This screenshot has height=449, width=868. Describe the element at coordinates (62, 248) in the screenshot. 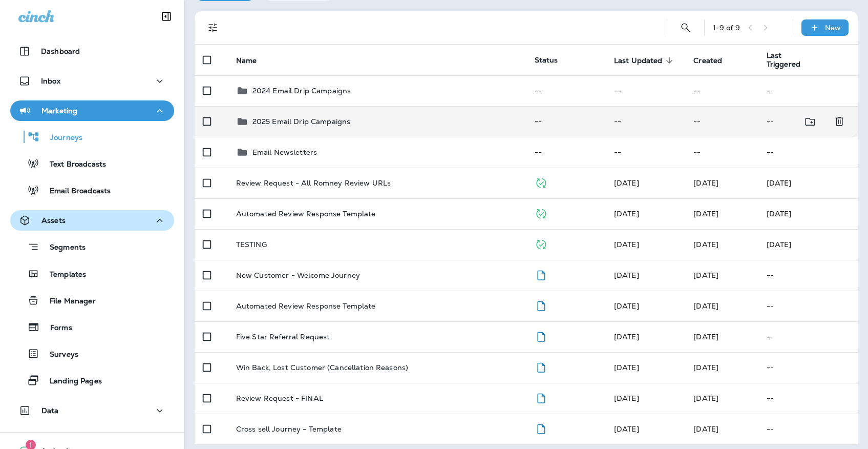

I see `p: Segments` at that location.